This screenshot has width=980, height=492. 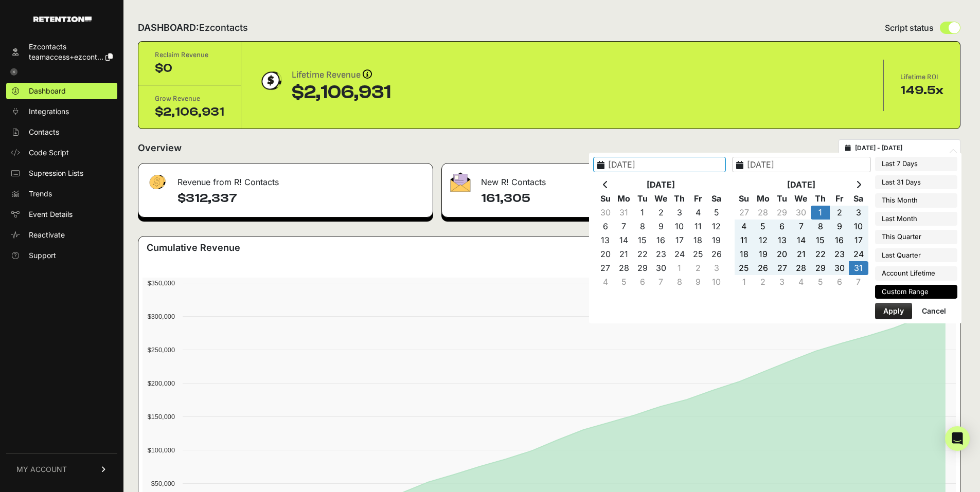 What do you see at coordinates (820, 198) in the screenshot?
I see `th: Th` at bounding box center [820, 198].